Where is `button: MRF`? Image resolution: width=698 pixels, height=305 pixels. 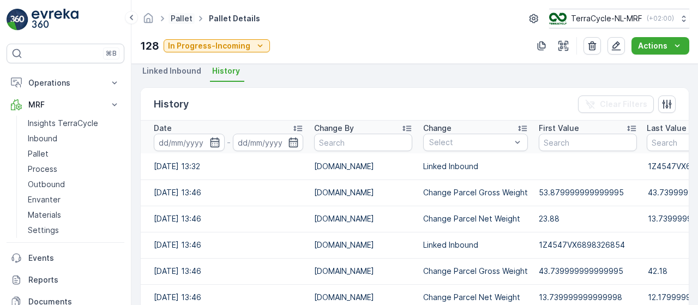
button: MRF is located at coordinates (65, 105).